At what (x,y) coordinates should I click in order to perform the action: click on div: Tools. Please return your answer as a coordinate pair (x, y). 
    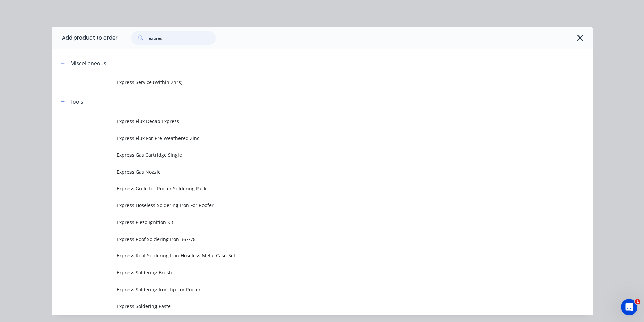
    Looking at the image, I should click on (77, 102).